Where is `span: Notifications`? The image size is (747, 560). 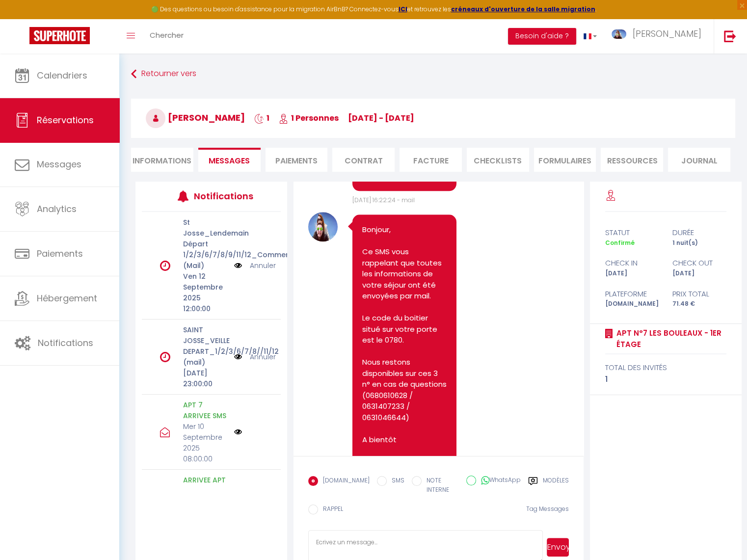
span: Notifications is located at coordinates (65, 343).